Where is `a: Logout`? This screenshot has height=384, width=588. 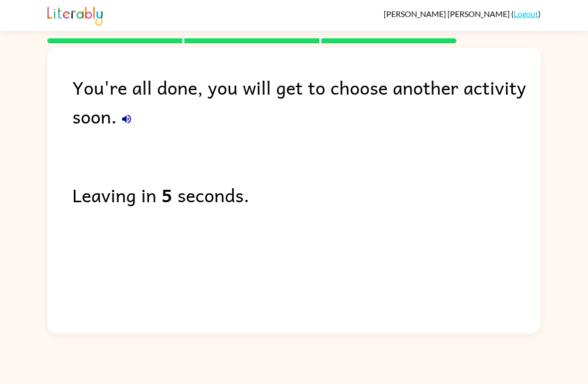 a: Logout is located at coordinates (526, 14).